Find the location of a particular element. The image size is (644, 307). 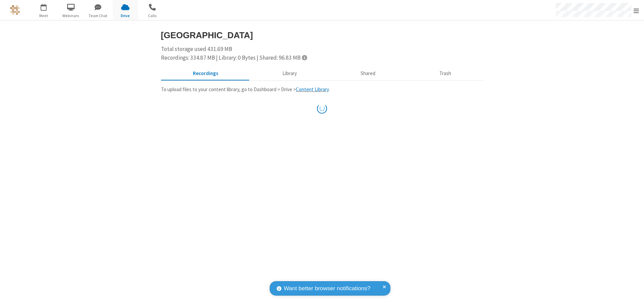

span: Want better browser notifications? is located at coordinates (327, 288).